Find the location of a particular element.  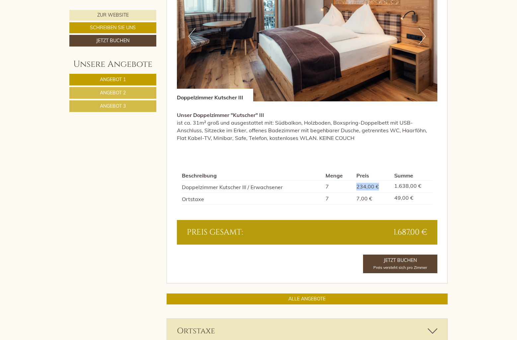

span: 1.687,00 € is located at coordinates (411, 232).